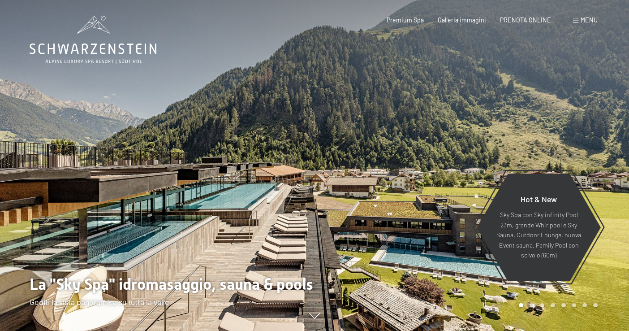 Image resolution: width=629 pixels, height=331 pixels. I want to click on span: Menu, so click(589, 20).